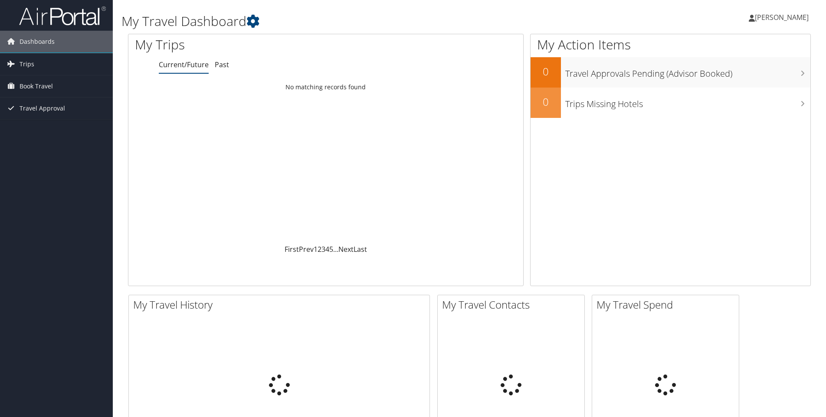 The height and width of the screenshot is (417, 826). What do you see at coordinates (327, 249) in the screenshot?
I see `a: 4` at bounding box center [327, 249].